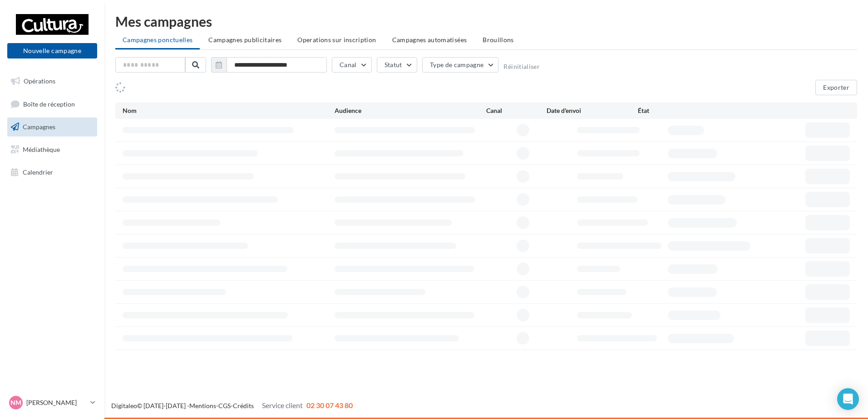  What do you see at coordinates (245, 40) in the screenshot?
I see `span: Campagnes publicitaires` at bounding box center [245, 40].